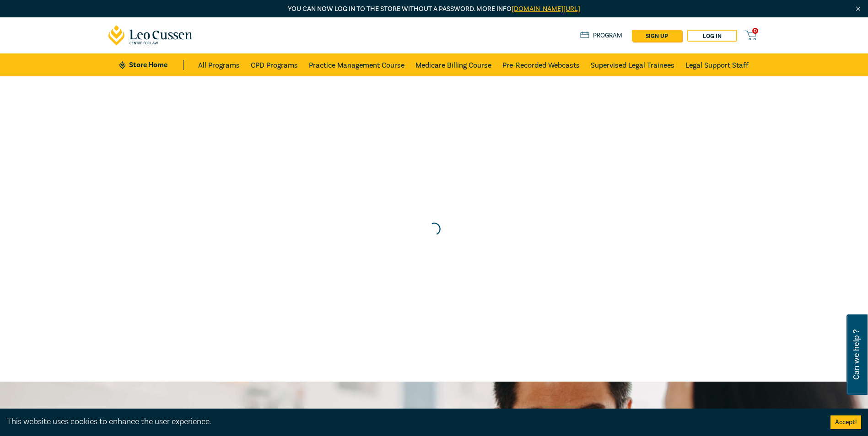 This screenshot has width=868, height=436. I want to click on div: This website uses cookies to enhance the user experience., so click(412, 422).